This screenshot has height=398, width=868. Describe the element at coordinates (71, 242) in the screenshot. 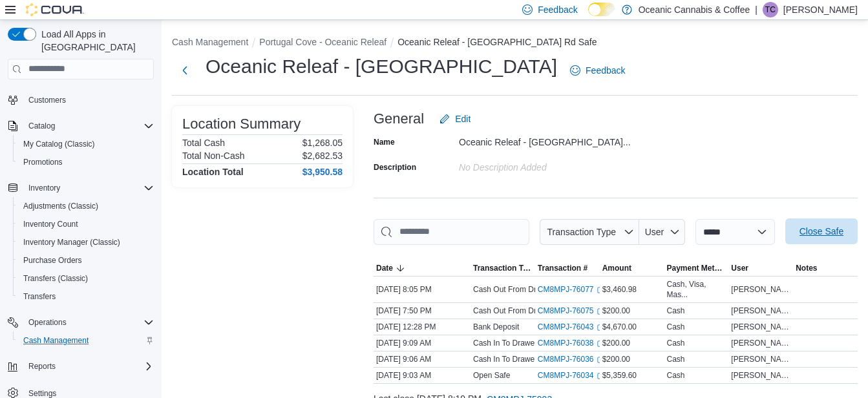

I see `a: Inventory Manager (Classic)` at that location.